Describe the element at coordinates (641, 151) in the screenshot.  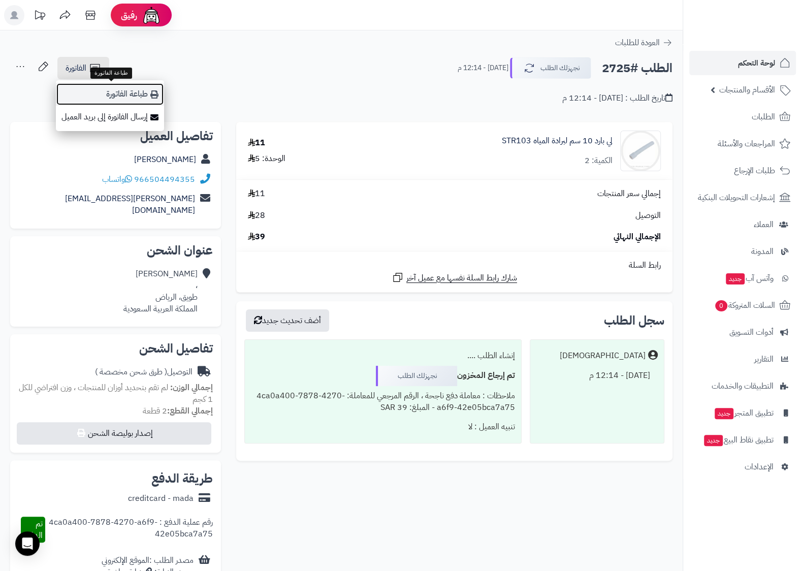
I see `img: 1668707400-11002079-90x90.jpg` at that location.